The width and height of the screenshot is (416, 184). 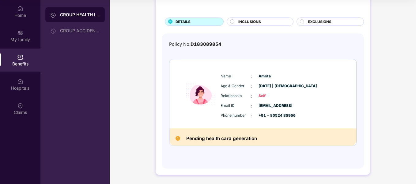 I want to click on img: svg+xml;base64,PHN2ZyBpZD0iSG9zcGl0YWxzIiB4bWxucz0iaHR0cDovL3d3dy53My5vcmcvMjAwMC9zdmciIHdpZHRoPS..., so click(x=20, y=81).